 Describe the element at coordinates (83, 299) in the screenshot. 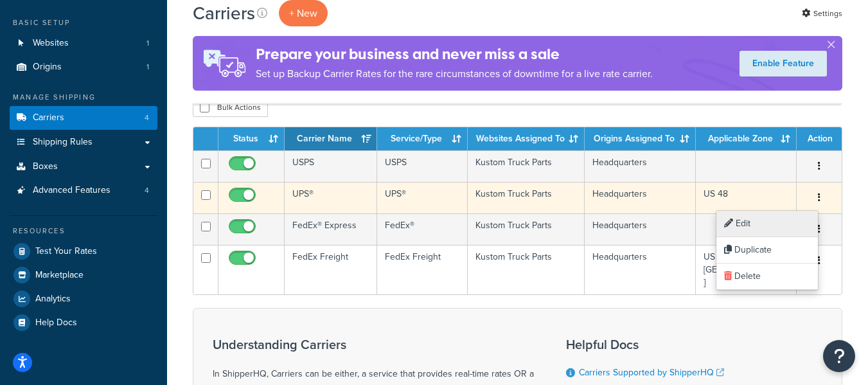

I see `li: Analytics` at that location.